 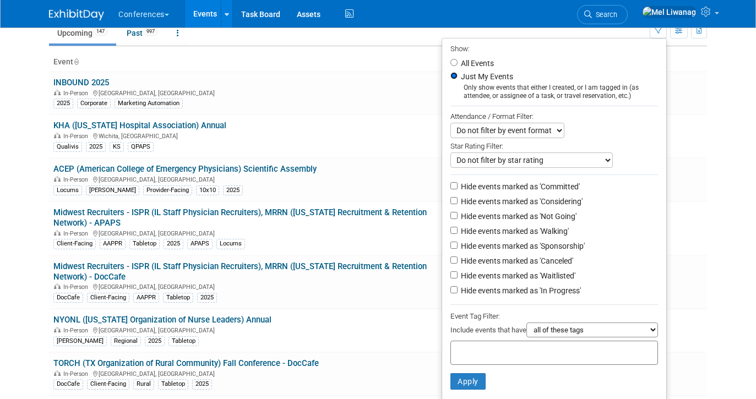 What do you see at coordinates (468, 382) in the screenshot?
I see `button: Apply` at bounding box center [468, 382].